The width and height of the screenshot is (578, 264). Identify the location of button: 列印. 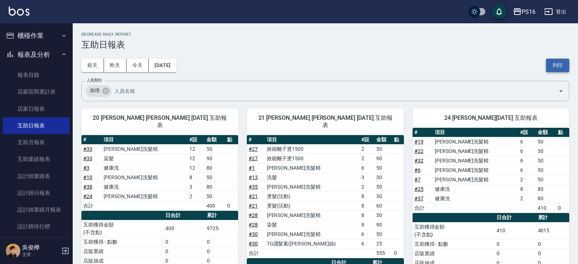
(558, 65).